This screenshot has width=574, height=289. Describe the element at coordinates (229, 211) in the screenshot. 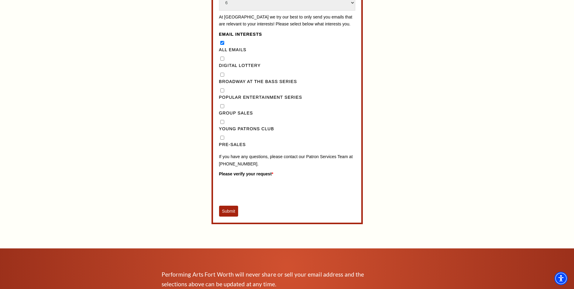

I see `button: Submit` at that location.